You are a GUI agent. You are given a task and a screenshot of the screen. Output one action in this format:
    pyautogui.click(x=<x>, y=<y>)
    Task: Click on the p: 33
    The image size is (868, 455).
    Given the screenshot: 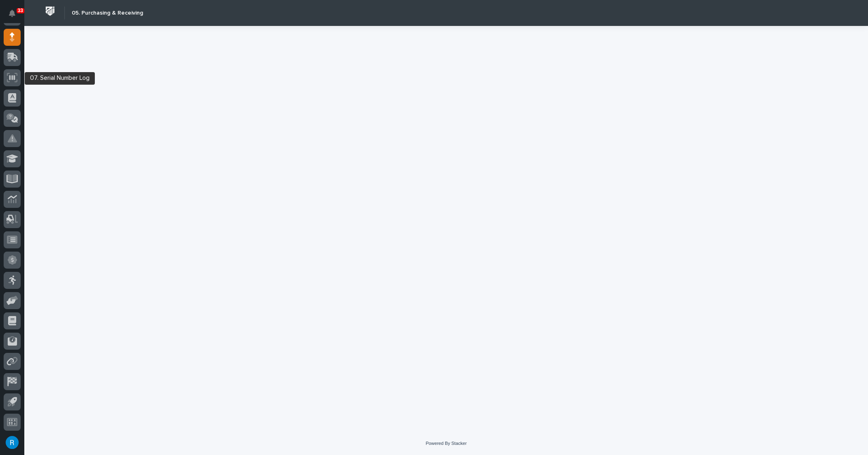 What is the action you would take?
    pyautogui.click(x=20, y=10)
    